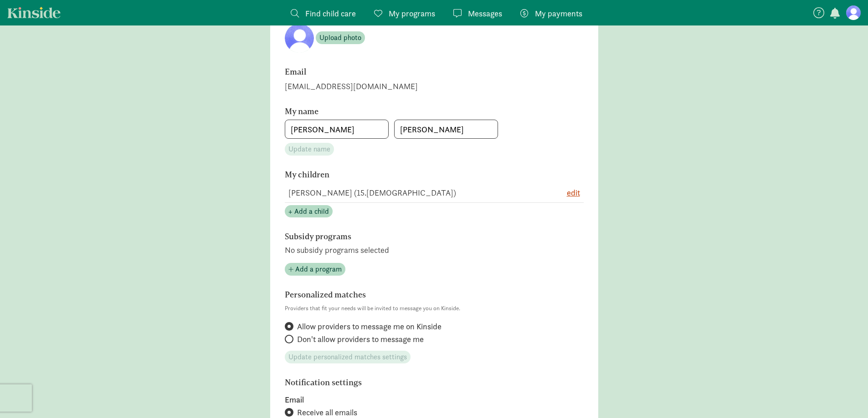 The height and width of the screenshot is (418, 868). Describe the element at coordinates (337, 129) in the screenshot. I see `input: First name` at that location.